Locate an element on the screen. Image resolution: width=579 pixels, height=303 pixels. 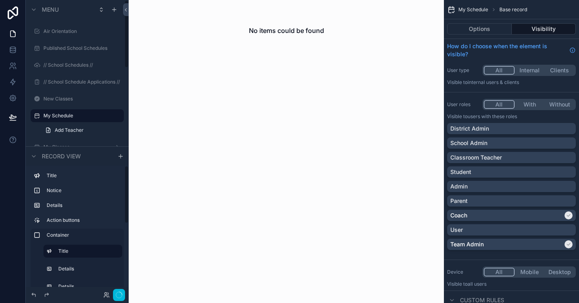
span: Menu is located at coordinates (50, 10).